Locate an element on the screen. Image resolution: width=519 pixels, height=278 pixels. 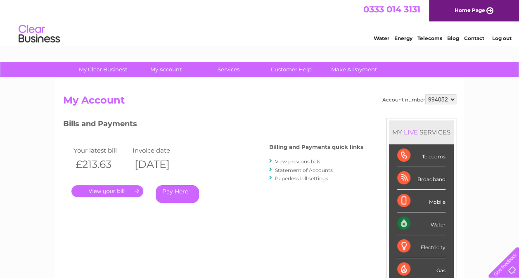
img: logo.png is located at coordinates (39, 34).